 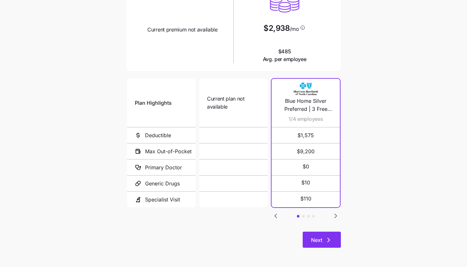 I want to click on span: Deductible, so click(x=158, y=135).